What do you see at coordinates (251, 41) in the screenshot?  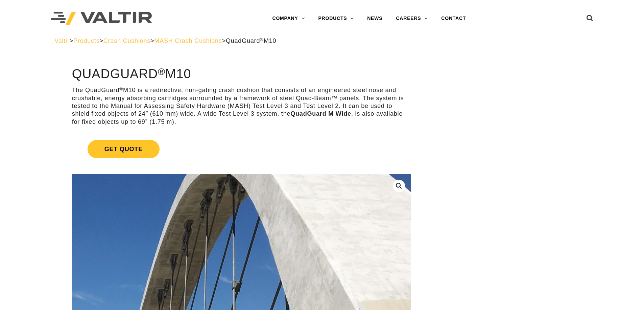 I see `span: QuadGuard M10` at bounding box center [251, 41].